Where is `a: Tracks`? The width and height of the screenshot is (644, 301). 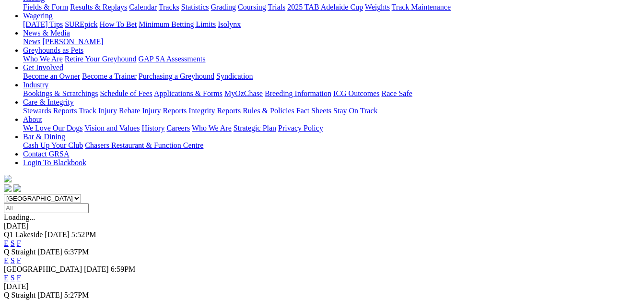
a: Tracks is located at coordinates (169, 7).